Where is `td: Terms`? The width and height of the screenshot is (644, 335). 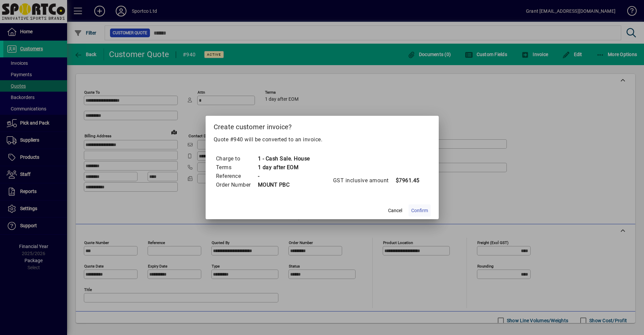
td: Terms is located at coordinates (237, 167).